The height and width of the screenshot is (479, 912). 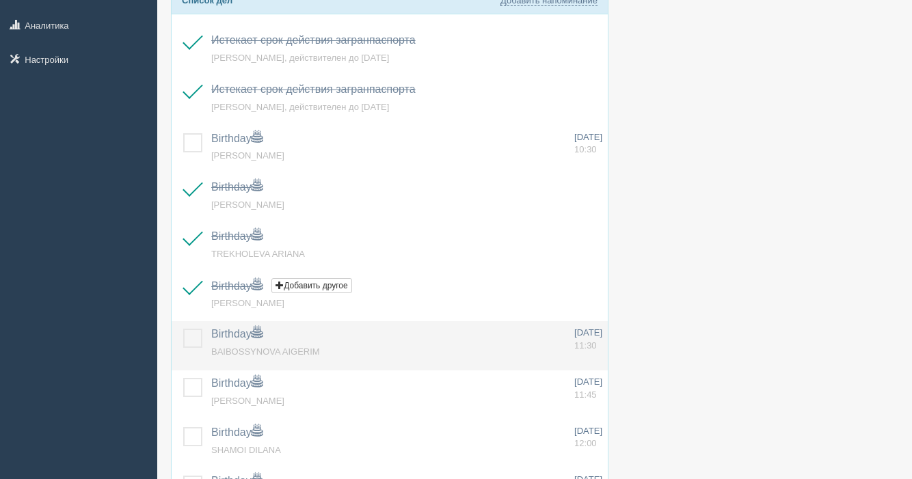 I want to click on span: 11:45, so click(x=585, y=394).